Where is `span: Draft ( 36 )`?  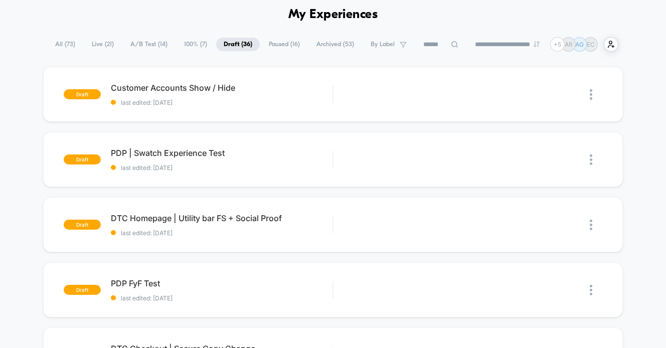
span: Draft ( 36 ) is located at coordinates (238, 44).